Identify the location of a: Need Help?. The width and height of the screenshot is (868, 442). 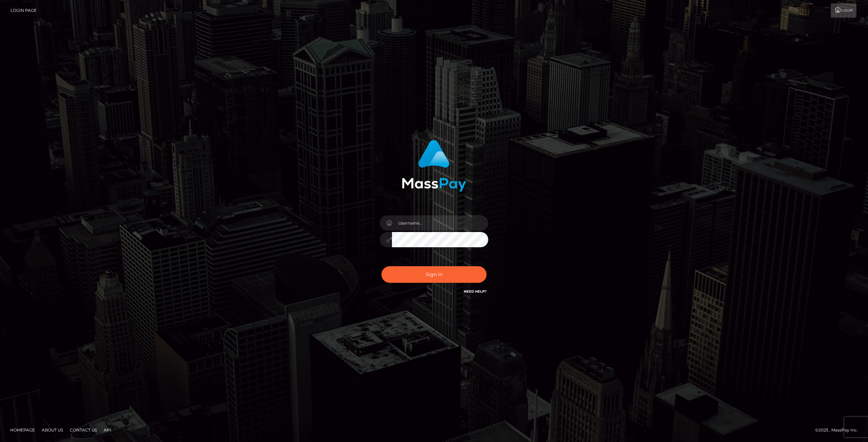
(475, 291).